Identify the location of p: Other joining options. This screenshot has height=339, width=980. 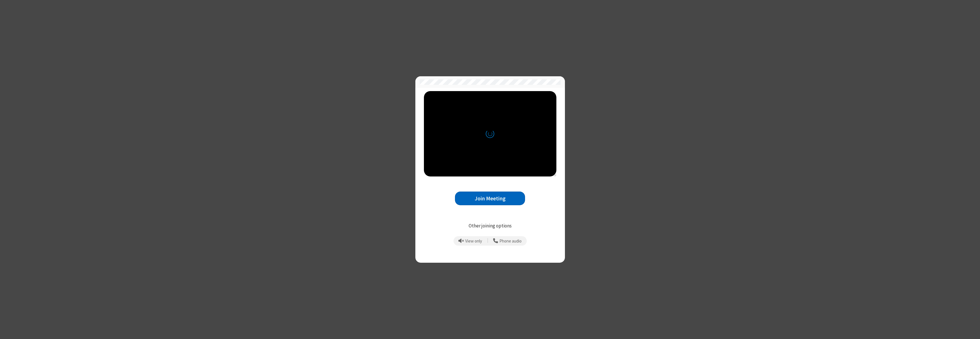
(490, 226).